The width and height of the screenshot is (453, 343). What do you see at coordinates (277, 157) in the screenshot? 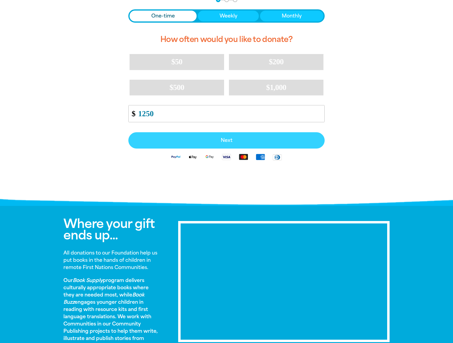
I see `img: Diners Club logo` at bounding box center [277, 157].